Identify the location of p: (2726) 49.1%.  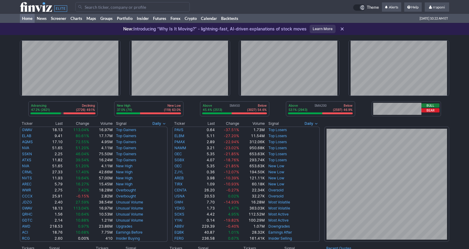
(85, 110).